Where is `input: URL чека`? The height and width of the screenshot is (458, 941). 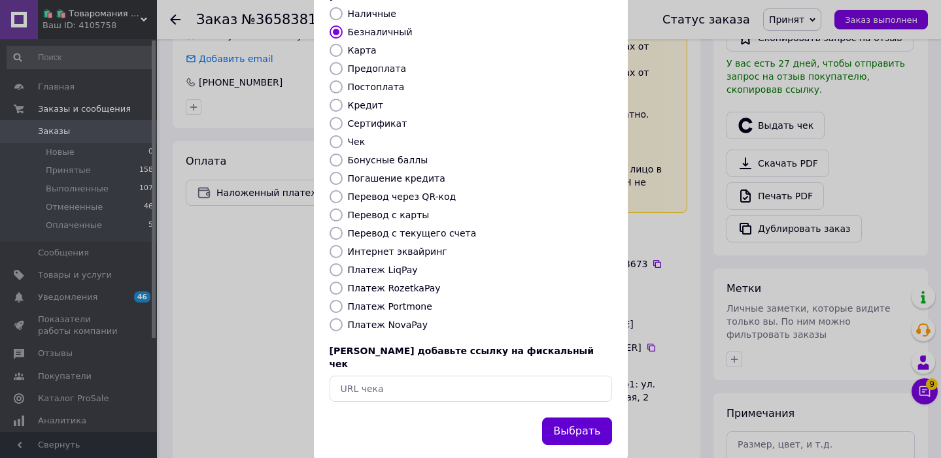 input: URL чека is located at coordinates (471, 389).